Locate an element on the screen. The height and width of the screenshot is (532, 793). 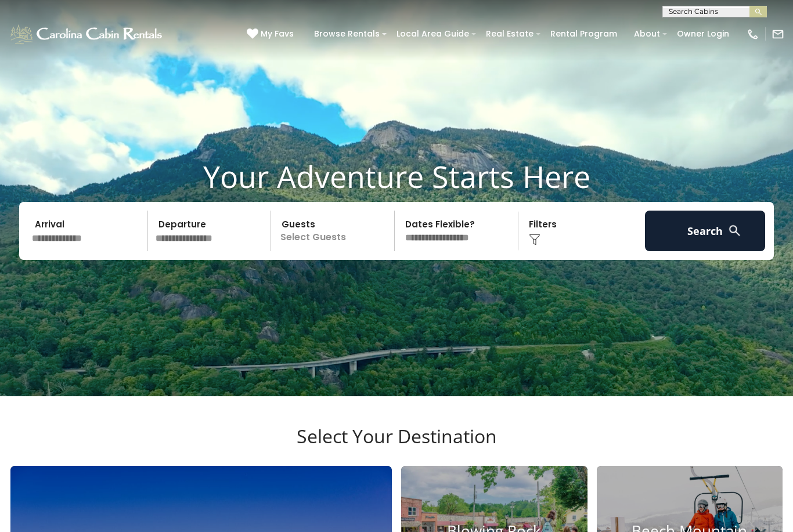
span: My Favs is located at coordinates (277, 34).